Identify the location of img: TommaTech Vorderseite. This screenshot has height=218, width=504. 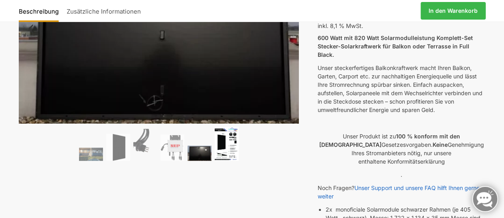
(118, 147).